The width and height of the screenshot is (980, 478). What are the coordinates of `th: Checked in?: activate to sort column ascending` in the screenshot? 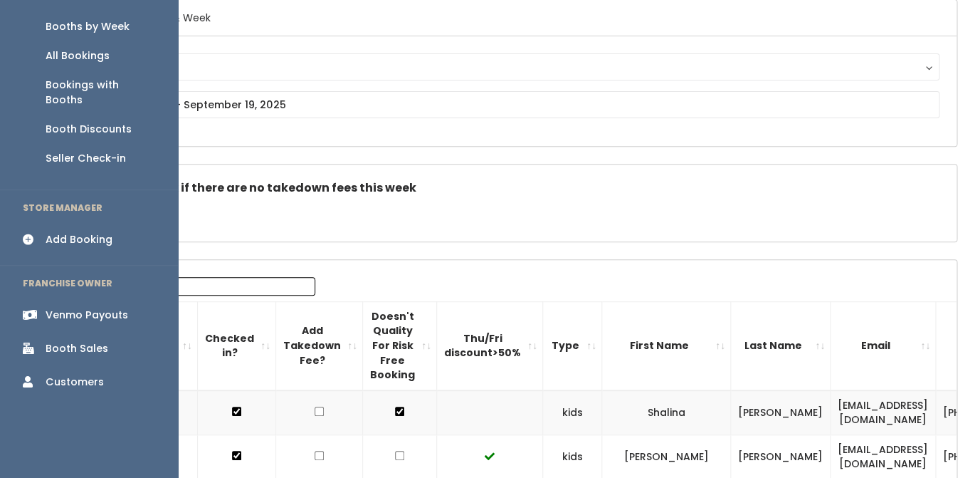 It's located at (237, 346).